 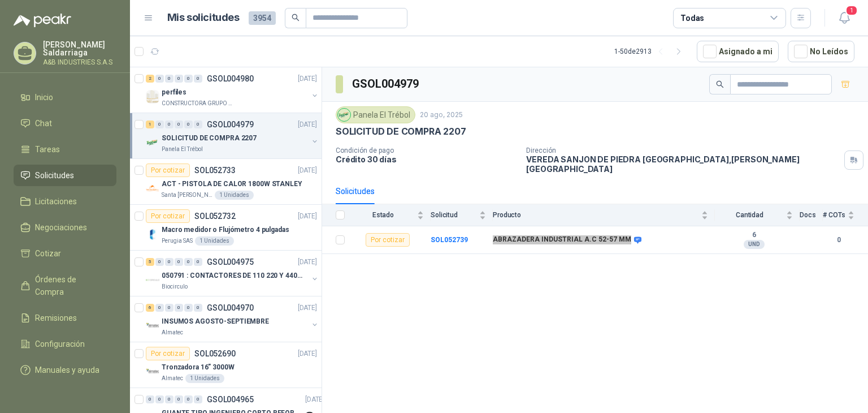 What do you see at coordinates (215, 353) in the screenshot?
I see `p: SOL052690` at bounding box center [215, 353].